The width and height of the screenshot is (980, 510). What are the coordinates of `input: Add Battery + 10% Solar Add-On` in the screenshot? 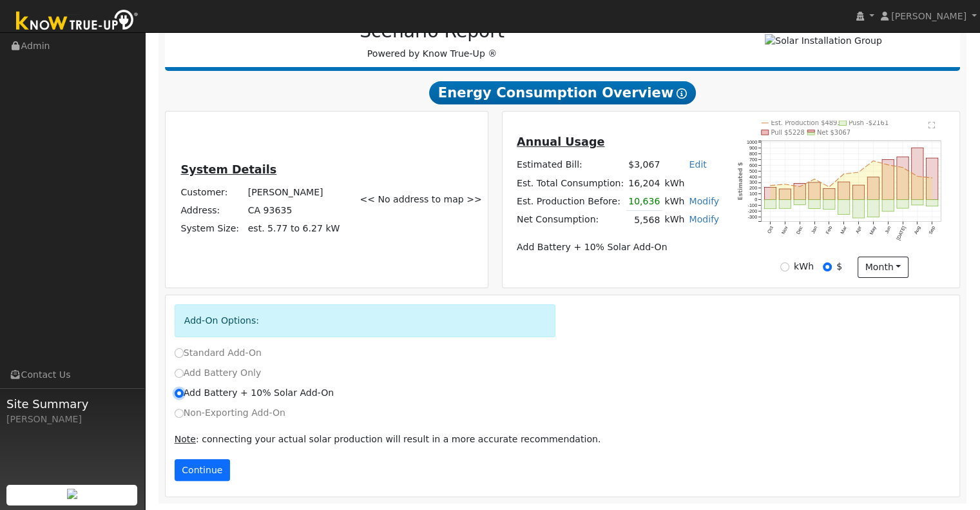 It's located at (179, 393).